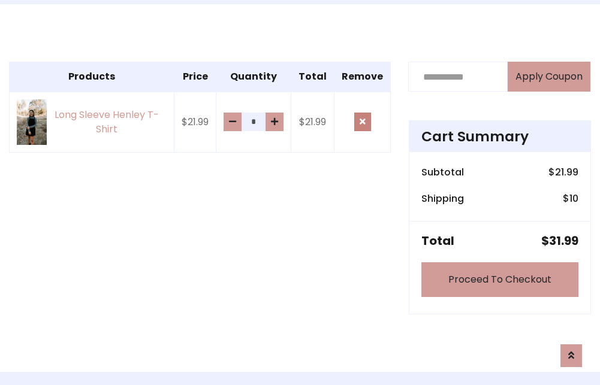 This screenshot has width=600, height=385. What do you see at coordinates (92, 77) in the screenshot?
I see `th: Products` at bounding box center [92, 77].